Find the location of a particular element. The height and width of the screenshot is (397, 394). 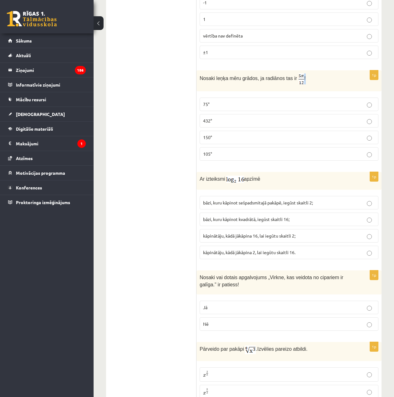

span: 150° is located at coordinates (208, 137).